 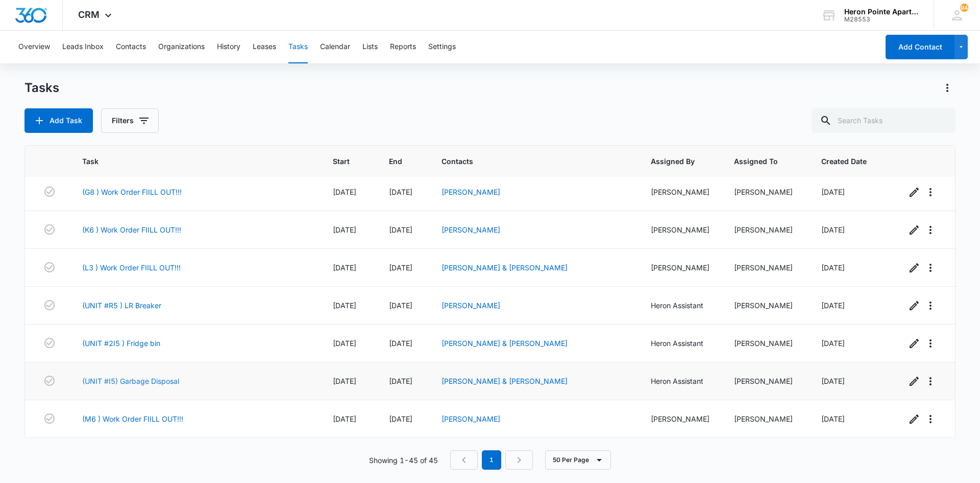 I want to click on span: Created Date, so click(x=844, y=161).